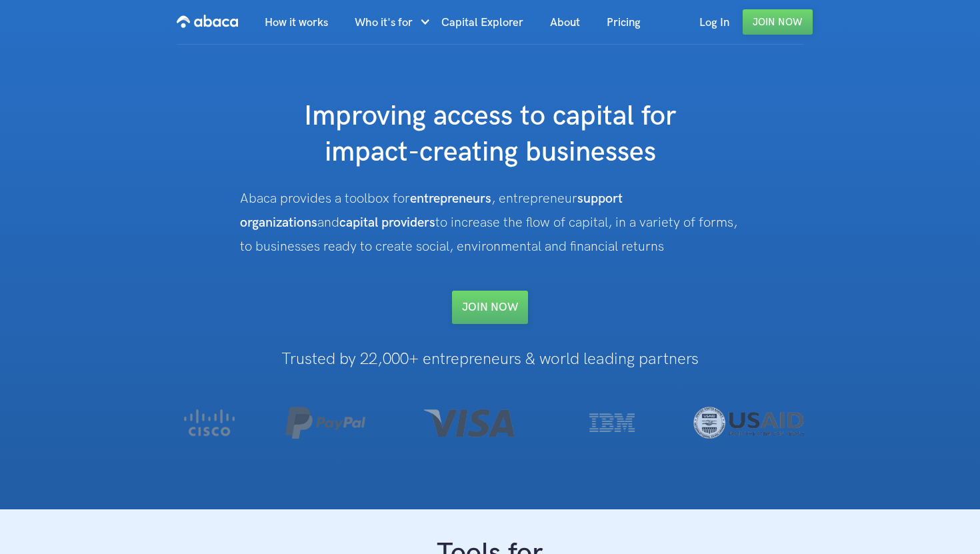  What do you see at coordinates (490, 307) in the screenshot?
I see `a: Join NOW` at bounding box center [490, 307].